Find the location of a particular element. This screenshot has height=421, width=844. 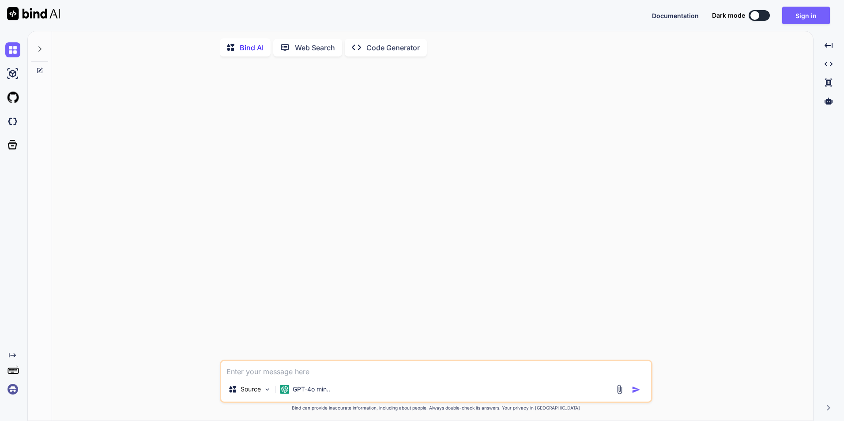

p: Code Generator is located at coordinates (393, 48).